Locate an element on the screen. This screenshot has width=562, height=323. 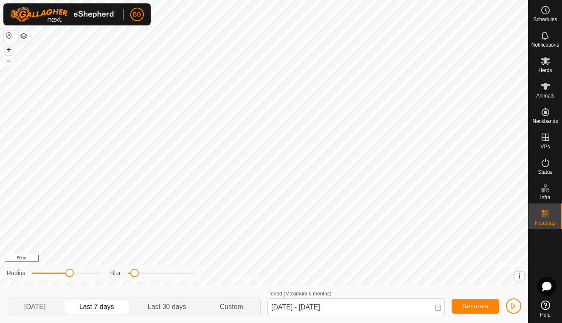
button: i is located at coordinates (519, 277).